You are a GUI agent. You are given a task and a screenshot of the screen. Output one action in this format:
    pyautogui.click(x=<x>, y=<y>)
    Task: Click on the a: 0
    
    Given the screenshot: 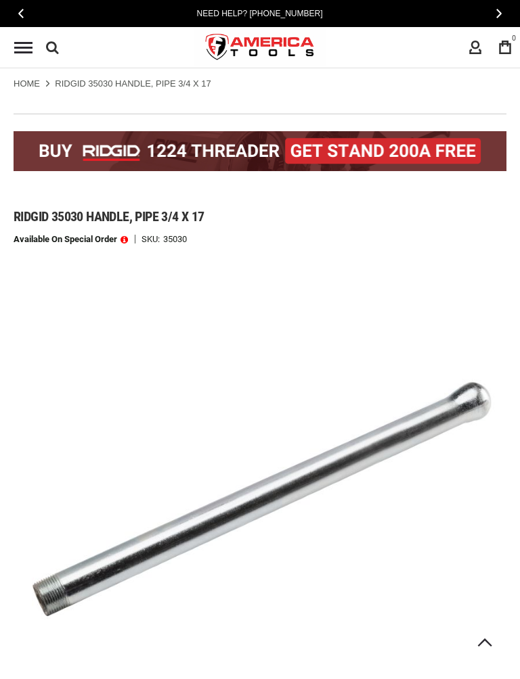 What is the action you would take?
    pyautogui.click(x=505, y=47)
    